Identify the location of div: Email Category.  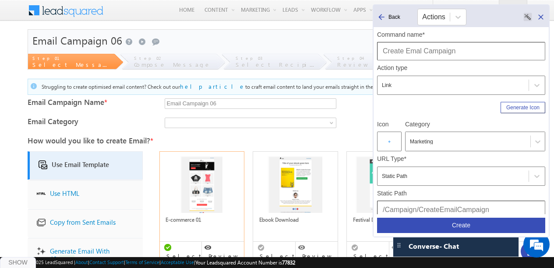
(89, 123).